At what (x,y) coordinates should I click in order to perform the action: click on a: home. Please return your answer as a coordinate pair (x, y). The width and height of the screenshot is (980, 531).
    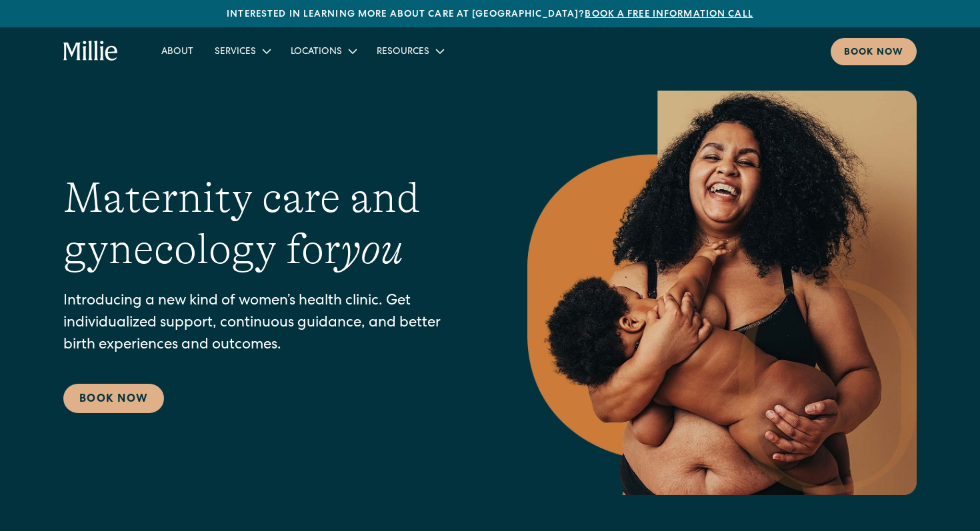
    Looking at the image, I should click on (91, 52).